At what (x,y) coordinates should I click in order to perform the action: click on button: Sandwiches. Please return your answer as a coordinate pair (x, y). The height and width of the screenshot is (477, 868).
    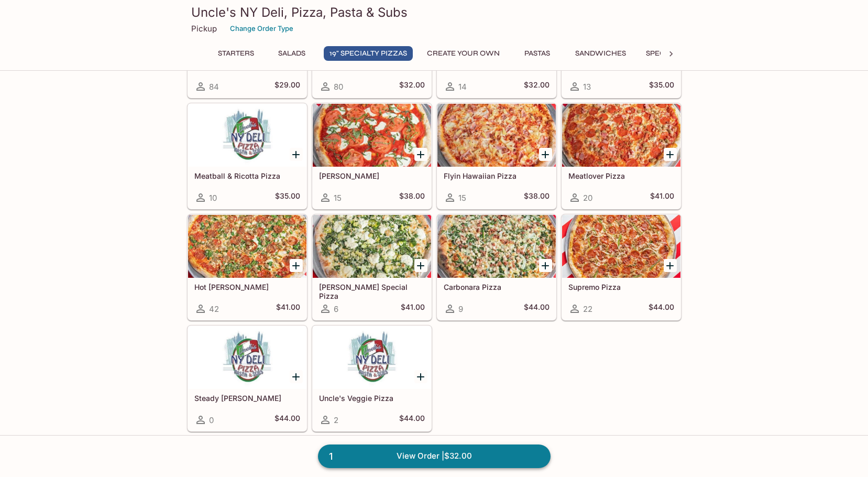
    Looking at the image, I should click on (600, 53).